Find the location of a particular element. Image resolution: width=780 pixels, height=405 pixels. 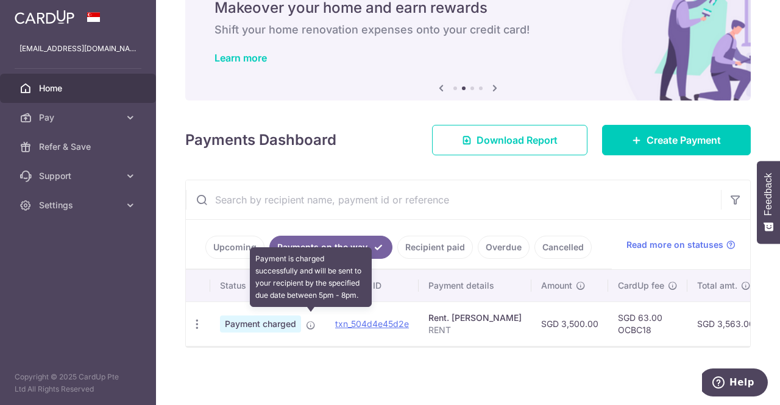

a: Read more on statuses is located at coordinates (681, 245).